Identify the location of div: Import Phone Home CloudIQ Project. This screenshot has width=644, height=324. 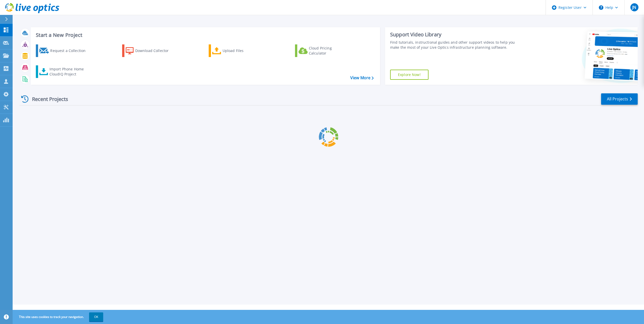
(69, 72).